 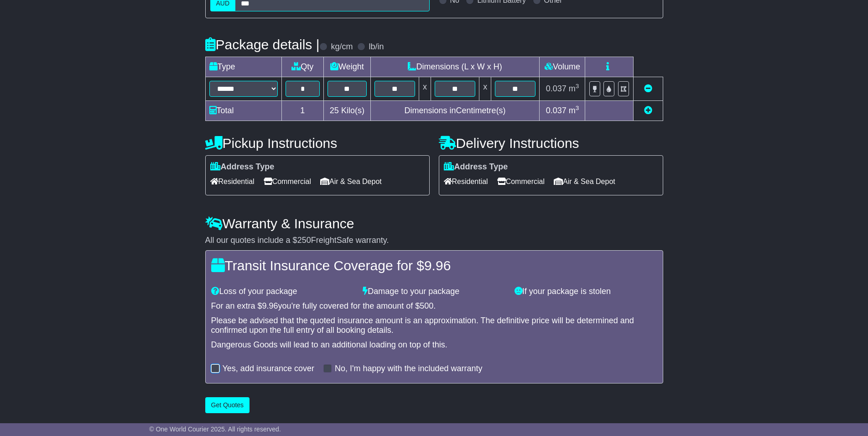 What do you see at coordinates (215, 429) in the screenshot?
I see `span: © One World Courier 2025. All rights reserved.` at bounding box center [215, 429].